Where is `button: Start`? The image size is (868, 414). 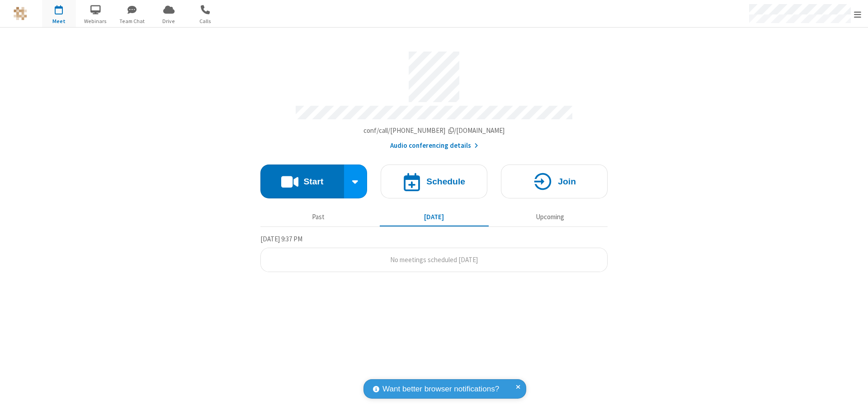
button: Start is located at coordinates (302, 181).